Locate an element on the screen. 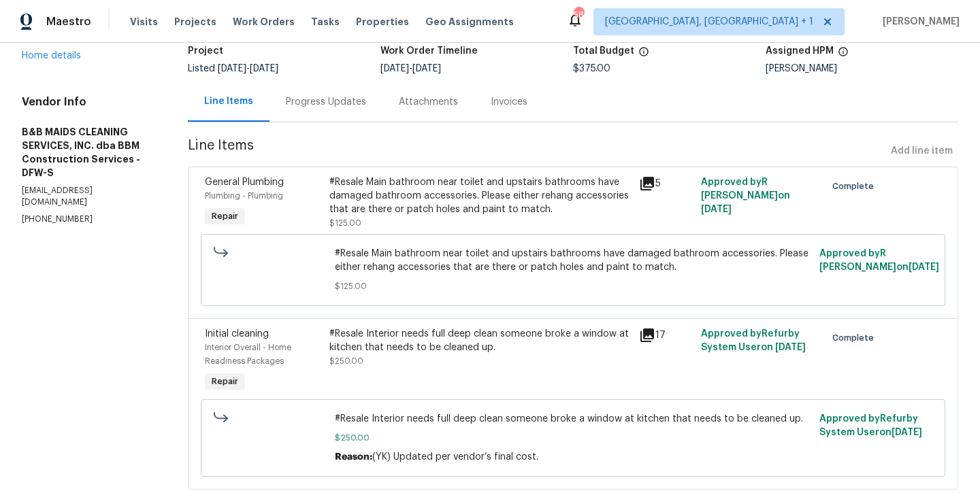 The height and width of the screenshot is (493, 980). h5: Work Order Timeline is located at coordinates (429, 51).